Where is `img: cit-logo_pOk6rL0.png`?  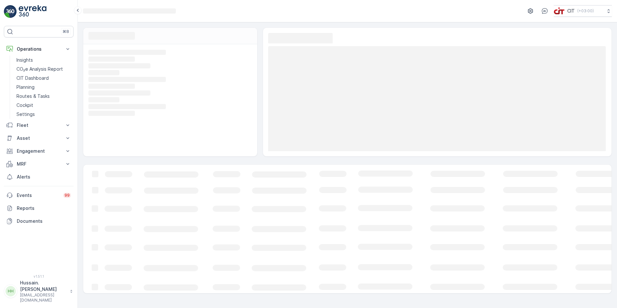
img: cit-logo_pOk6rL0.png is located at coordinates (559, 11).